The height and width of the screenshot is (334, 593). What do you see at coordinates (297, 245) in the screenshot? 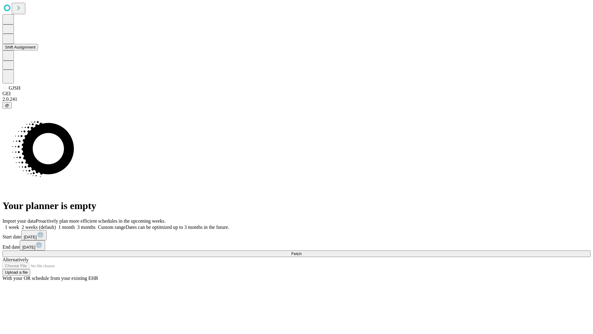
I see `div: End date` at bounding box center [297, 245].